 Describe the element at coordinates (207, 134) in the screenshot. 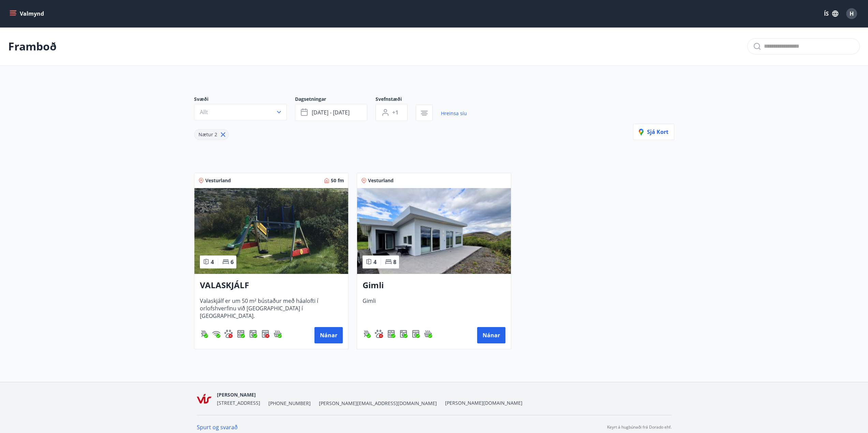

I see `span: Nætur 2` at that location.